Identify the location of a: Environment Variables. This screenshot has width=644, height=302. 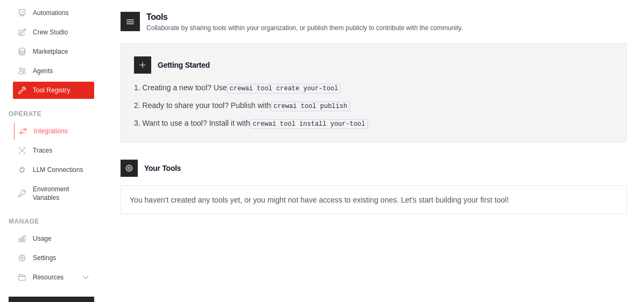
(53, 193).